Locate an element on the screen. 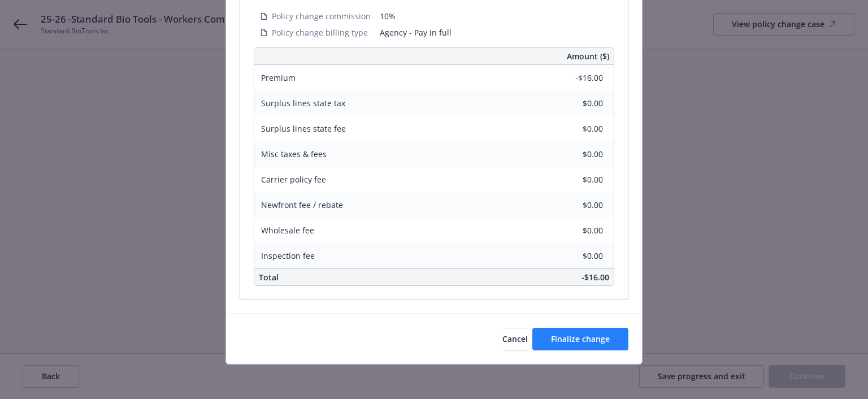 This screenshot has width=868, height=399. span: Premium is located at coordinates (278, 77).